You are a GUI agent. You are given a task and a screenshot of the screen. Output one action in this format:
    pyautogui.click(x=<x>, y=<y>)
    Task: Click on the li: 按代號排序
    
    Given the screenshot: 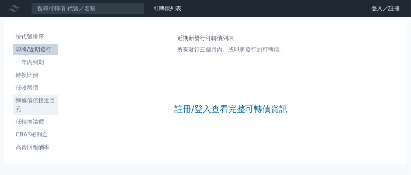 What is the action you would take?
    pyautogui.click(x=35, y=37)
    